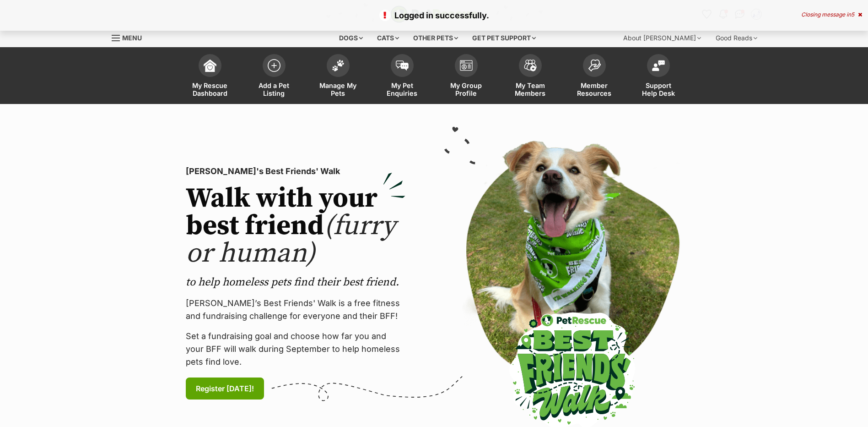 This screenshot has height=427, width=868. I want to click on div: Good Reads, so click(737, 38).